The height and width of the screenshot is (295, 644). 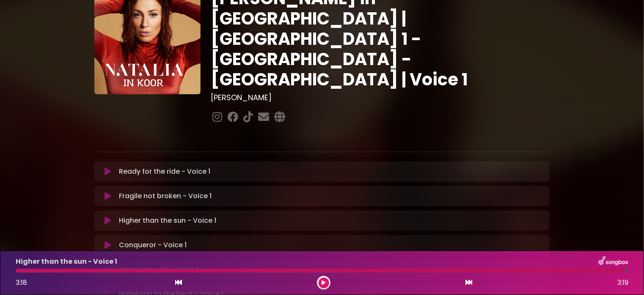 What do you see at coordinates (165, 172) in the screenshot?
I see `p: Ready for the ride - Voice 1` at bounding box center [165, 172].